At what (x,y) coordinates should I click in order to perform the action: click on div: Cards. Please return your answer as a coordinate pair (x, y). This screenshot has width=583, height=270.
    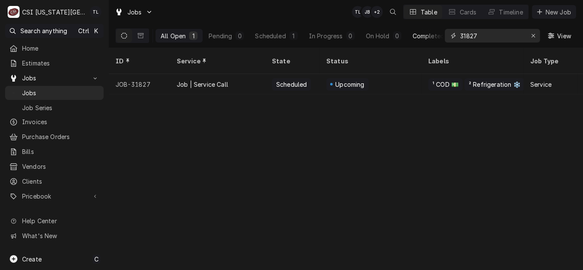
    Looking at the image, I should click on (468, 12).